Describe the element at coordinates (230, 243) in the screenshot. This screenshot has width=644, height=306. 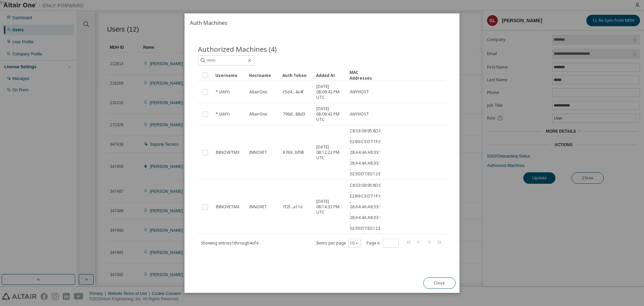
I see `span: Showing entries 1 through 4 of 4` at that location.